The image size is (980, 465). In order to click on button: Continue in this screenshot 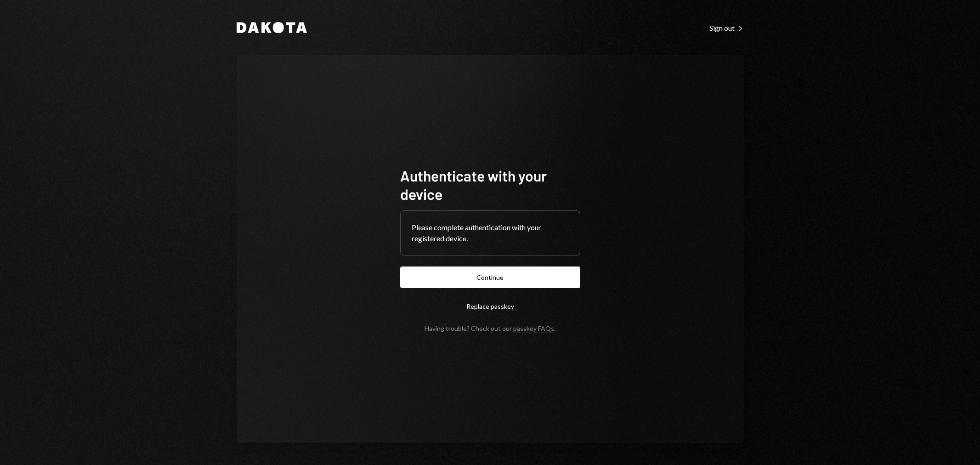, I will do `click(490, 277)`.